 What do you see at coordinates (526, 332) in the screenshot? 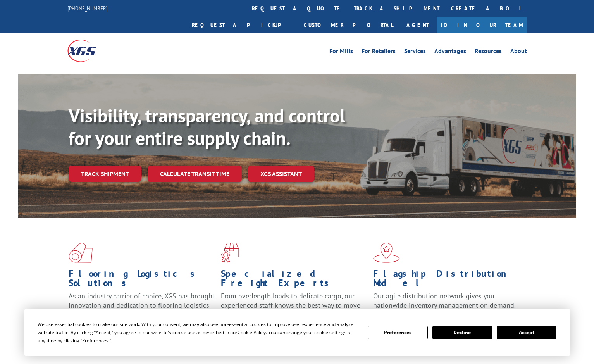
I see `button: Accept` at bounding box center [526, 332].